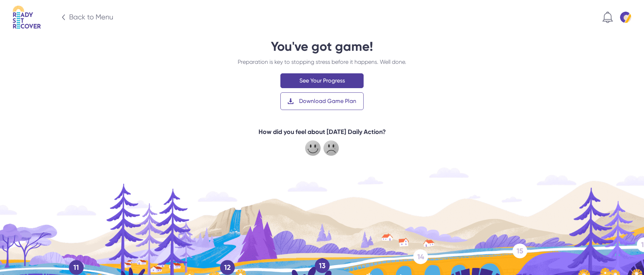 Image resolution: width=644 pixels, height=275 pixels. Describe the element at coordinates (322, 81) in the screenshot. I see `div: See Your Progress` at that location.